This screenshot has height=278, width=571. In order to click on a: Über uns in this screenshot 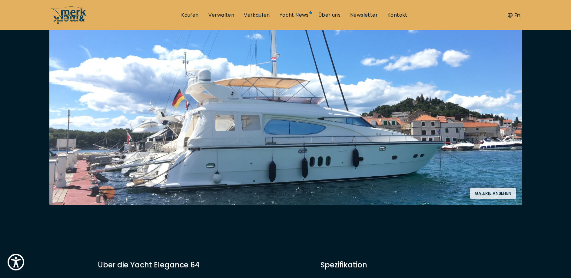, I will do `click(329, 15)`.